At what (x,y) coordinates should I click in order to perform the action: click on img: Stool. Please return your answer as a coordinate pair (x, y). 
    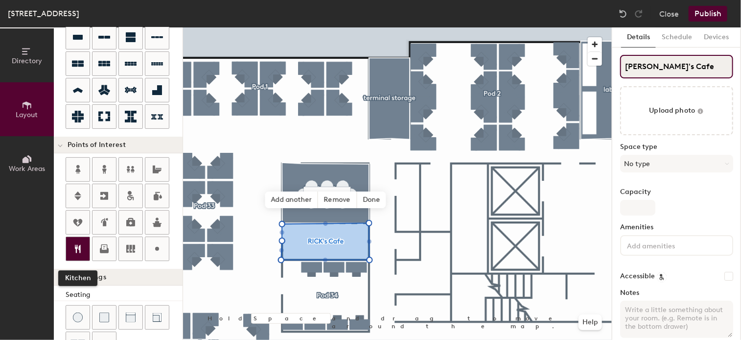
    Looking at the image, I should click on (78, 317).